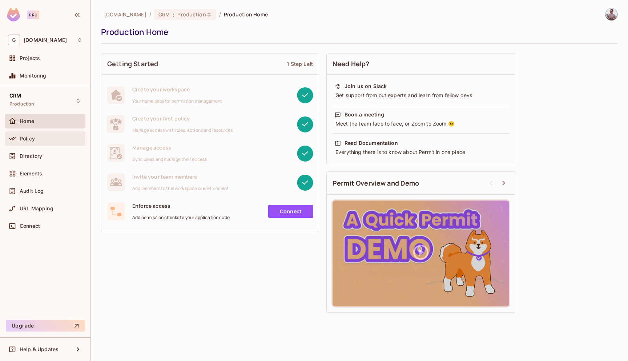 The width and height of the screenshot is (628, 361). What do you see at coordinates (30, 58) in the screenshot?
I see `span: Projects` at bounding box center [30, 58].